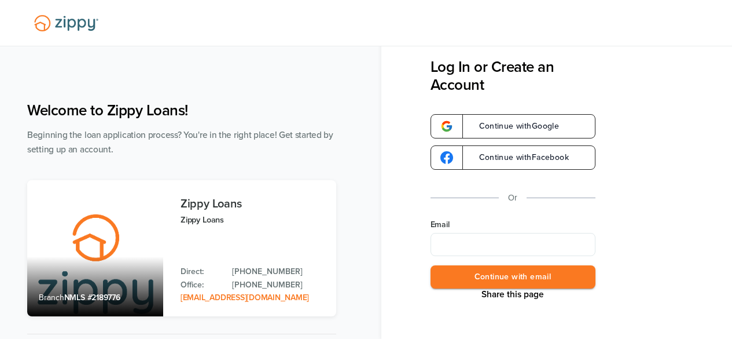  Describe the element at coordinates (513, 126) in the screenshot. I see `a: google-logoContinue withGoogle` at that location.